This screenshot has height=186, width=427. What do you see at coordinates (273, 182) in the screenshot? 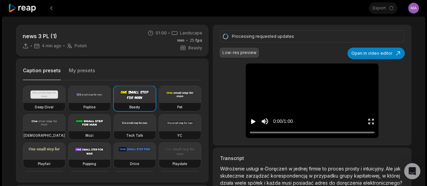
I see `span: każda` at bounding box center [273, 182].